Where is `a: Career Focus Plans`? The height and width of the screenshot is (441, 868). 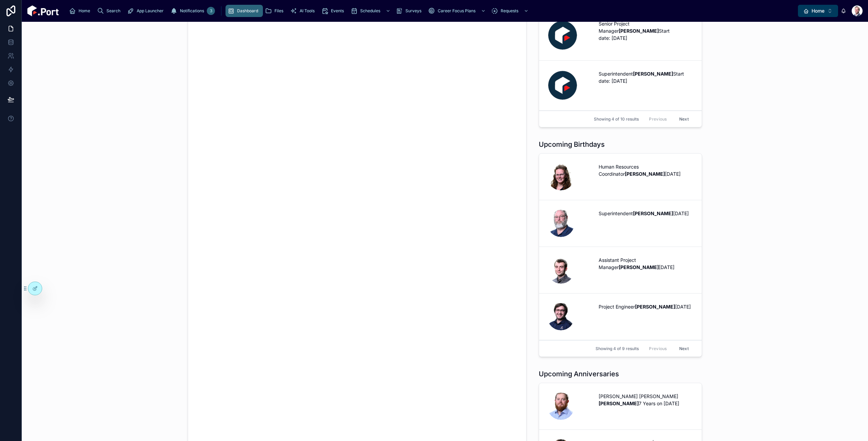
a: Career Focus Plans is located at coordinates (458, 11).